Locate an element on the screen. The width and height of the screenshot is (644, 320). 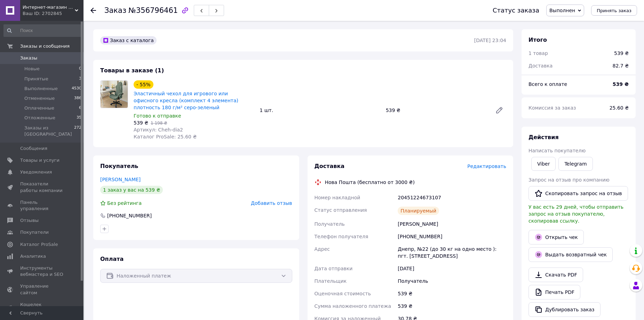
span: Выполненные is located at coordinates (41, 89).